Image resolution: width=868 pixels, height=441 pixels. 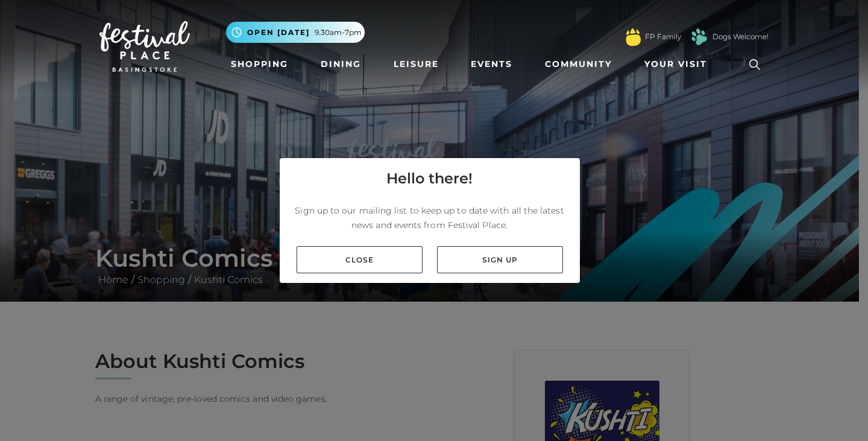 What do you see at coordinates (676, 64) in the screenshot?
I see `span: Your Visit` at bounding box center [676, 64].